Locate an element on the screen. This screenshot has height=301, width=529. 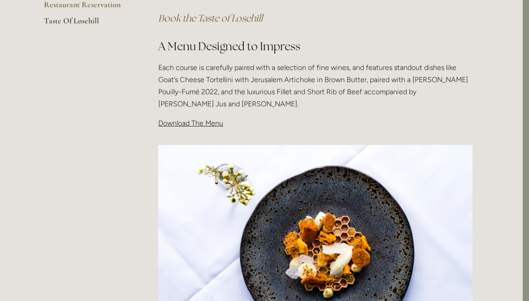
a: Book the Taste of Losehill is located at coordinates (210, 18).